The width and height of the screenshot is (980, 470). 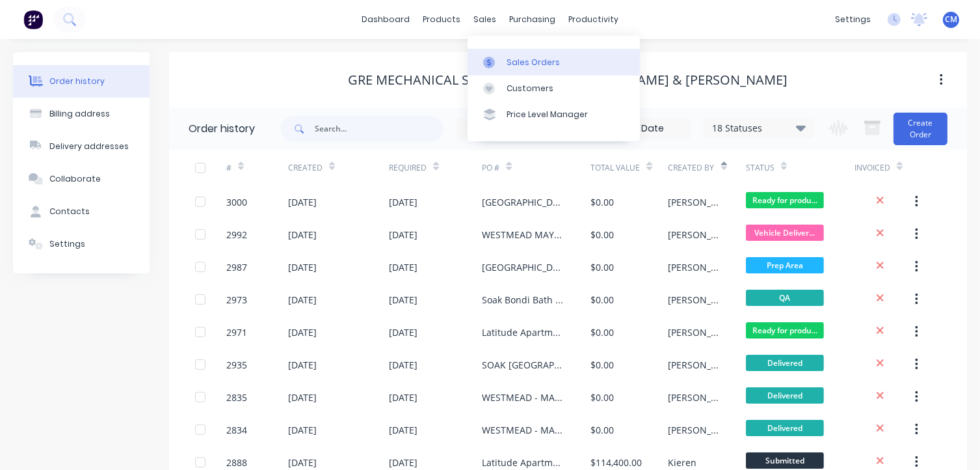 I want to click on div: 2992, so click(x=237, y=234).